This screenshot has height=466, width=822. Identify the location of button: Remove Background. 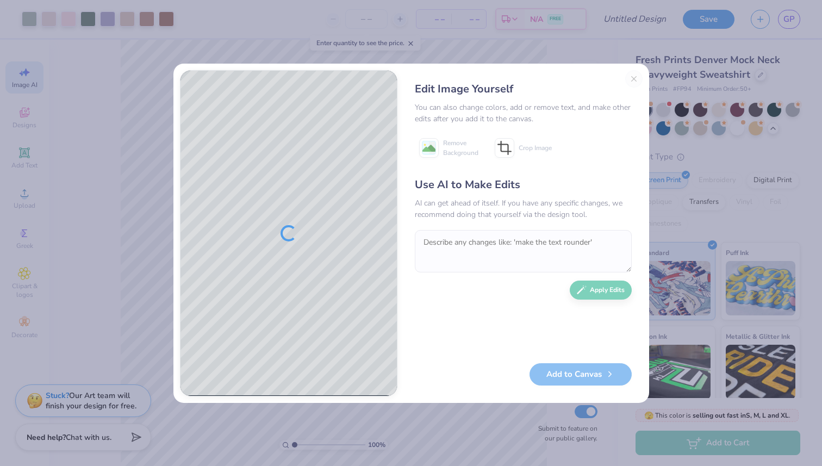
(449, 148).